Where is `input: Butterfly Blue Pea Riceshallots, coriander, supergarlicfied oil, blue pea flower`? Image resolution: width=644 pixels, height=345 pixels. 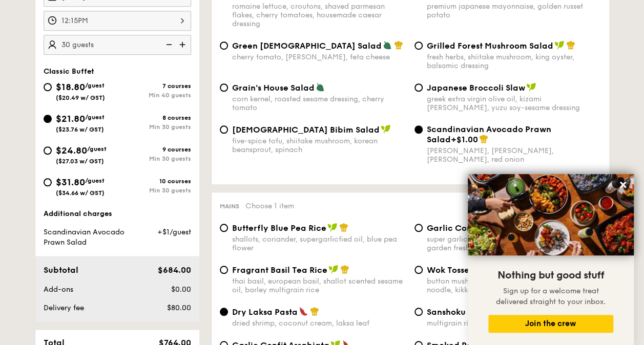 input: Butterfly Blue Pea Riceshallots, coriander, supergarlicfied oil, blue pea flower is located at coordinates (224, 228).